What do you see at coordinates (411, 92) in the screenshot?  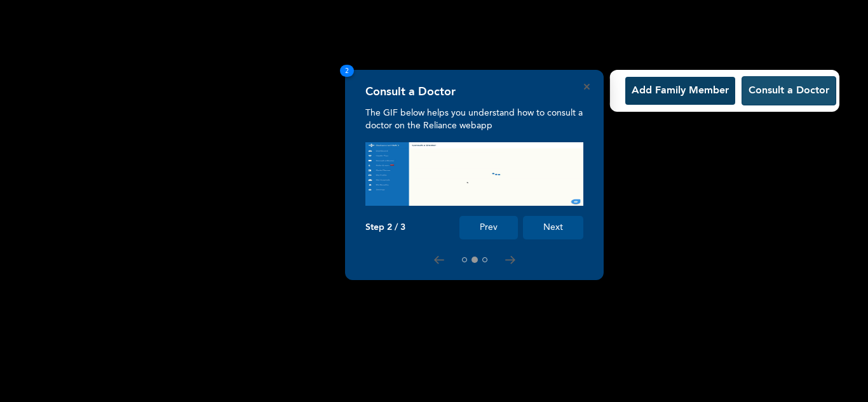 I see `h4: Consult a Doctor` at bounding box center [411, 92].